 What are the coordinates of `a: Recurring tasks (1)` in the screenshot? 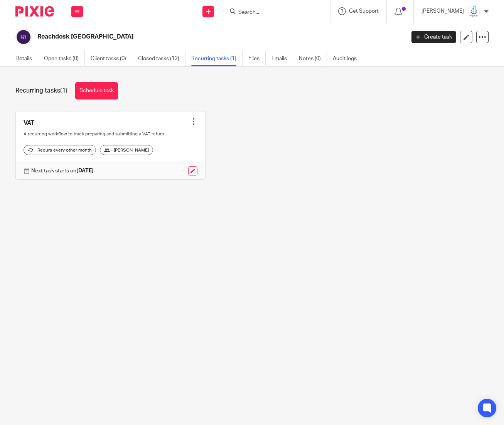 It's located at (216, 59).